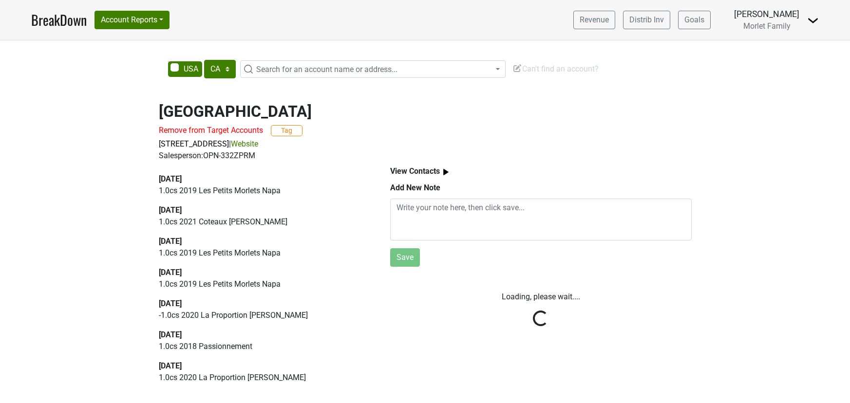 The height and width of the screenshot is (403, 850). Describe the element at coordinates (59, 20) in the screenshot. I see `a: BreakDown` at that location.